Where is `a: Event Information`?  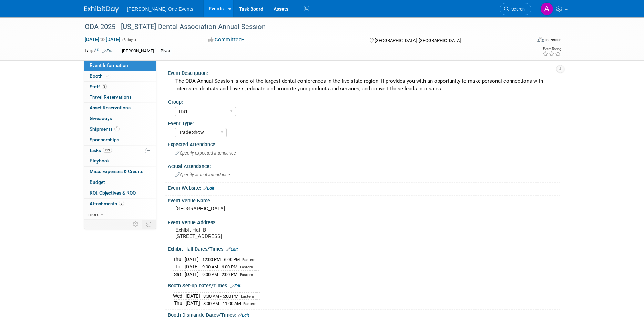
a: Event Information is located at coordinates (120, 65).